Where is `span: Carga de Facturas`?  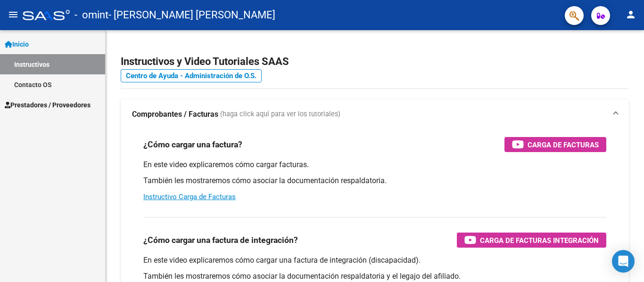 span: Carga de Facturas is located at coordinates (563, 145).